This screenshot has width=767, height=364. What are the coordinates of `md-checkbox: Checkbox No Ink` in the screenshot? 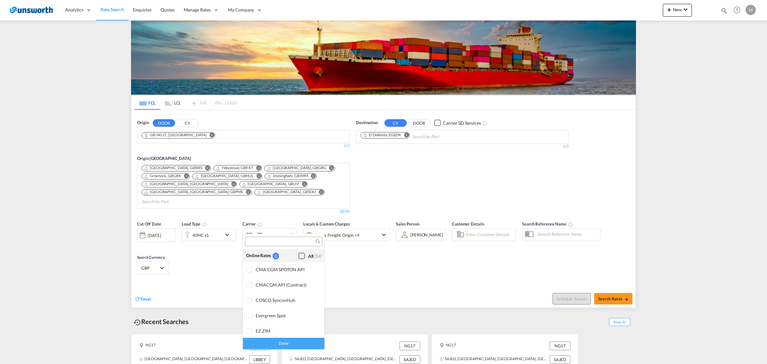 It's located at (310, 255).